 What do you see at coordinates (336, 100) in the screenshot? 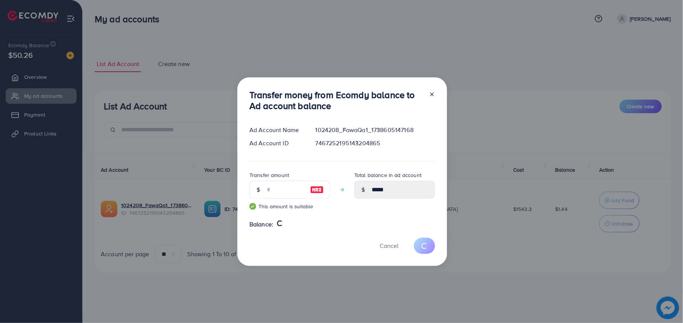
I see `h3: Transfer money from Ecomdy balance to Ad account balance` at bounding box center [336, 100].